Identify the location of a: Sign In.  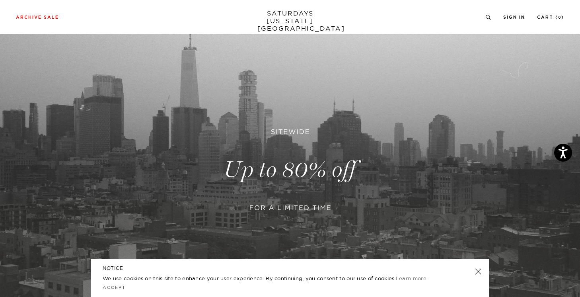
(514, 17).